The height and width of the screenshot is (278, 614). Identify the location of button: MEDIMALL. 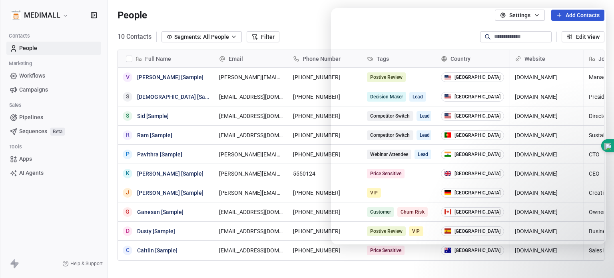
(40, 15).